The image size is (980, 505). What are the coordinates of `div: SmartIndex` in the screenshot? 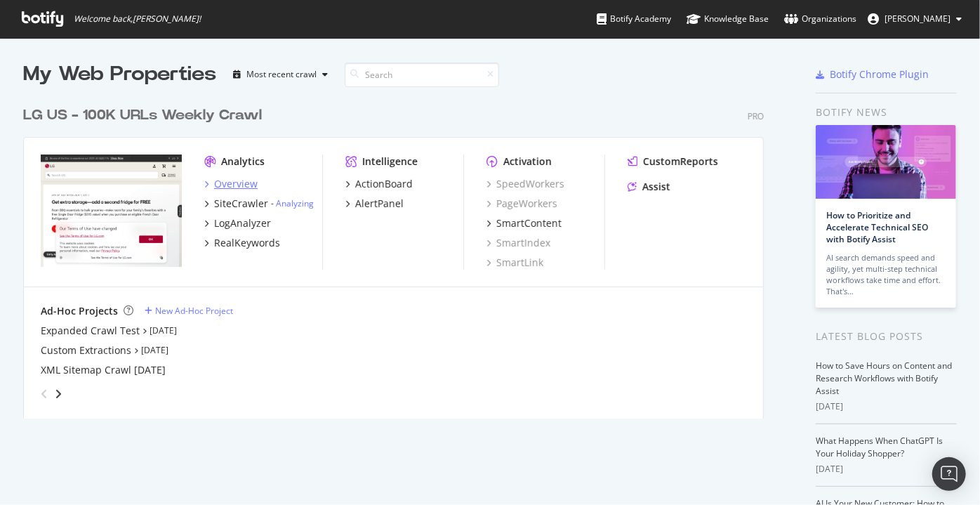 It's located at (518, 243).